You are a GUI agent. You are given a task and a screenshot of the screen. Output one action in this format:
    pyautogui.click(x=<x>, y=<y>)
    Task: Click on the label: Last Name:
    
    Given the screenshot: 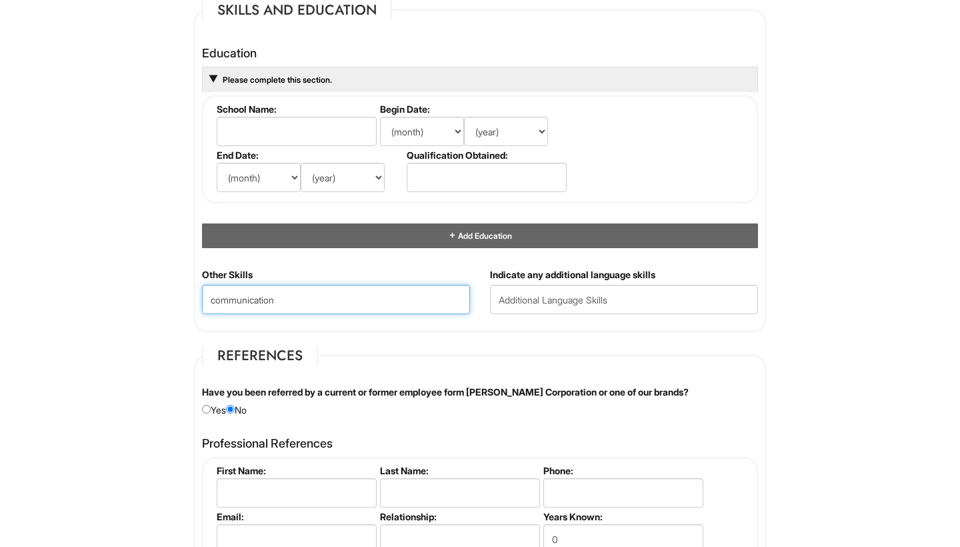 What is the action you would take?
    pyautogui.click(x=459, y=470)
    